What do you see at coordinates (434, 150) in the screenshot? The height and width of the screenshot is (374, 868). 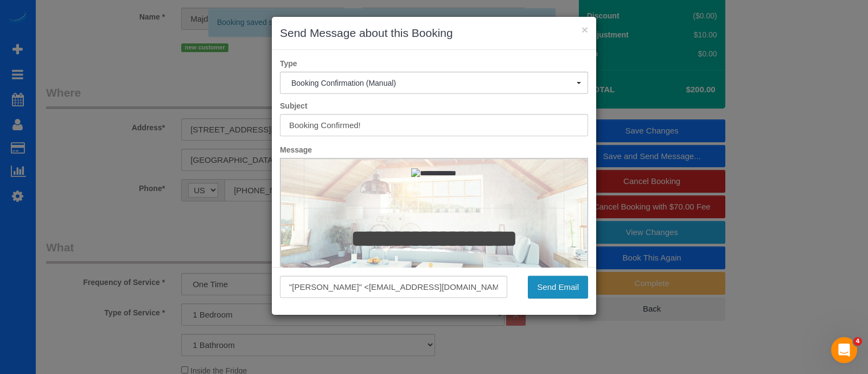 I see `label: Message` at bounding box center [434, 150].